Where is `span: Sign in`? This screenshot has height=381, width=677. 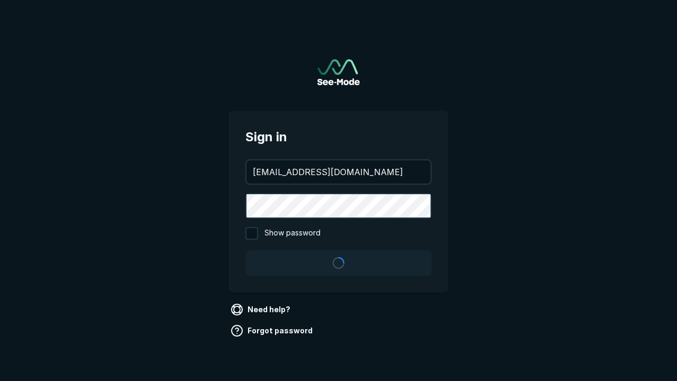
span: Sign in is located at coordinates (338, 137).